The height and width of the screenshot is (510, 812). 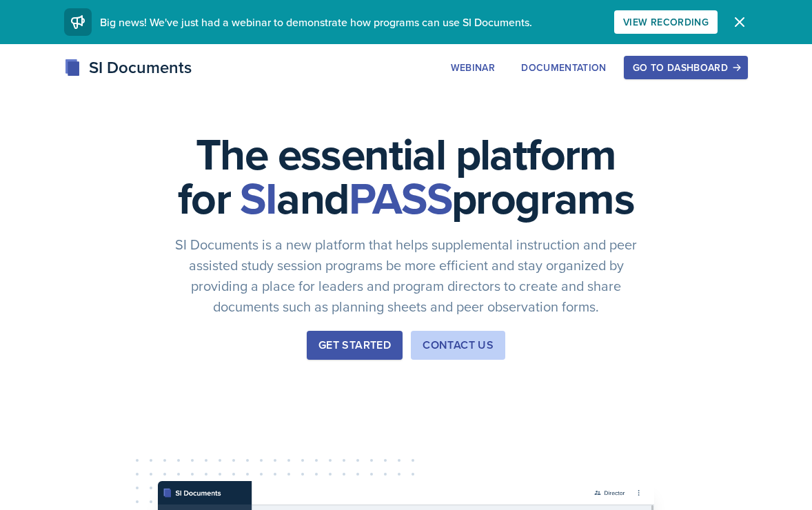 What do you see at coordinates (457, 345) in the screenshot?
I see `div: Contact Us` at bounding box center [457, 345].